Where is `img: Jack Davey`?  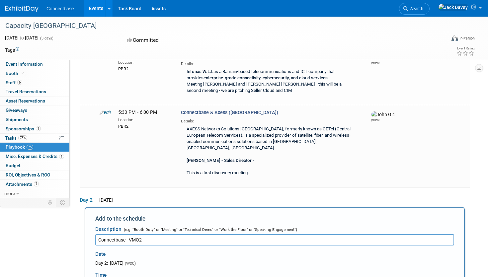 img: Jack Davey is located at coordinates (453, 7).